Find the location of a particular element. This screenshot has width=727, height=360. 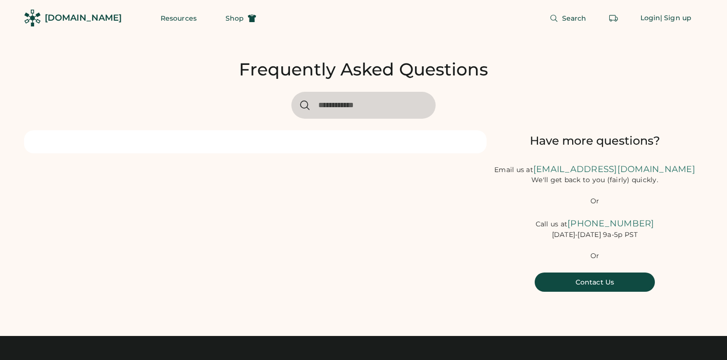

button: Resources is located at coordinates (178, 18).